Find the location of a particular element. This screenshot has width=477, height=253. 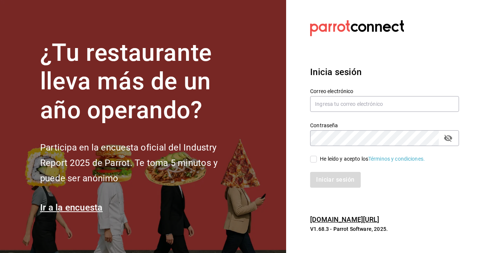

label: Correo electrónico is located at coordinates (385, 91).